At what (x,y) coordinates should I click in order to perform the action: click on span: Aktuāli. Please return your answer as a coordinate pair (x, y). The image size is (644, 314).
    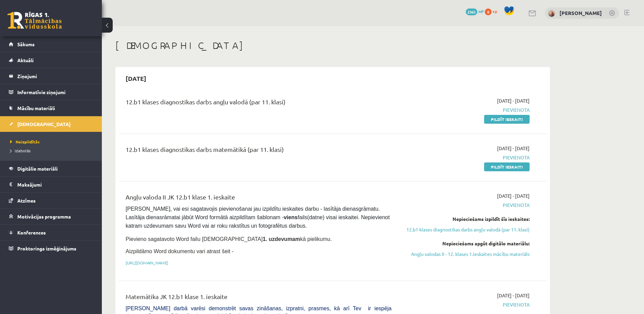
    Looking at the image, I should click on (25, 60).